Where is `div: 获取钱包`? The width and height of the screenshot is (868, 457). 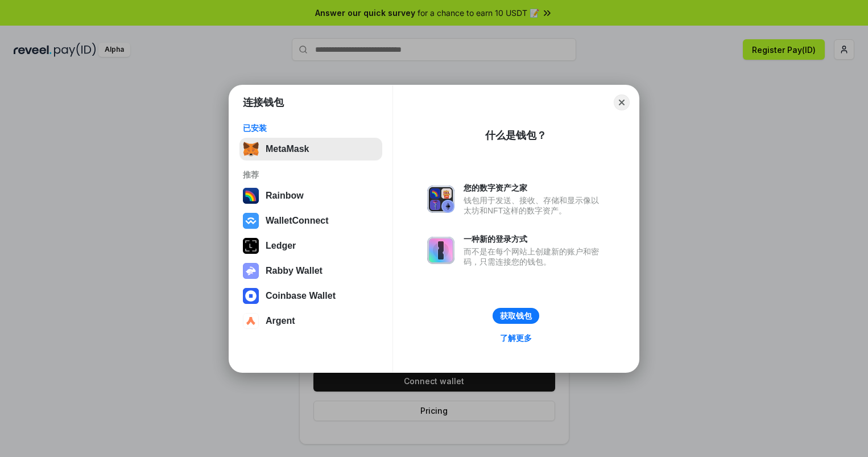 div: 获取钱包 is located at coordinates (516, 316).